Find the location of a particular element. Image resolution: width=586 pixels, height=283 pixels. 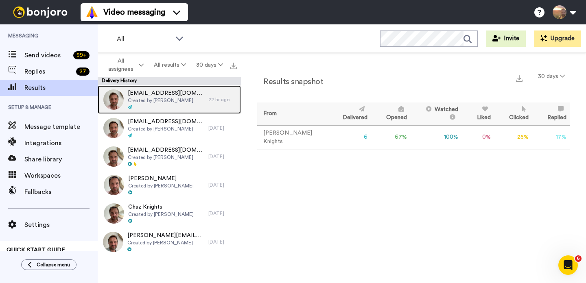

a: Invite is located at coordinates (505, 39).